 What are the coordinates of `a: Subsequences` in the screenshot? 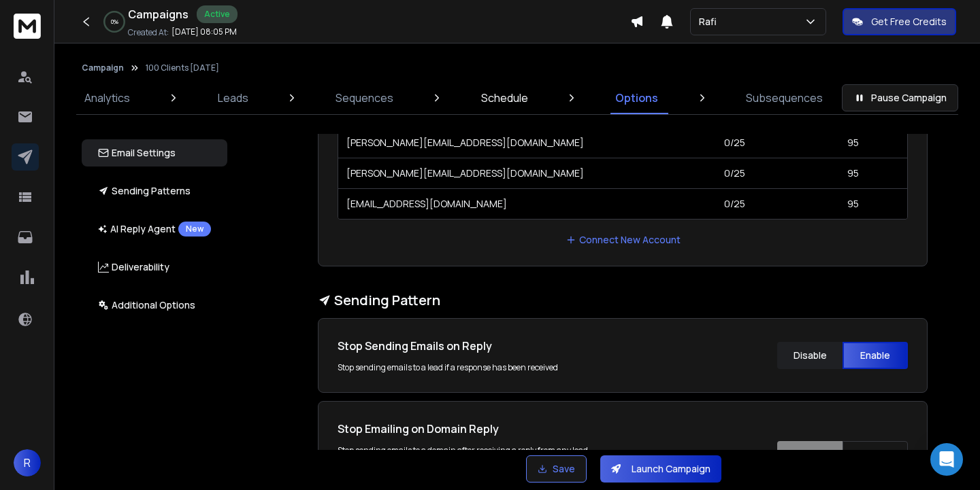 It's located at (784, 98).